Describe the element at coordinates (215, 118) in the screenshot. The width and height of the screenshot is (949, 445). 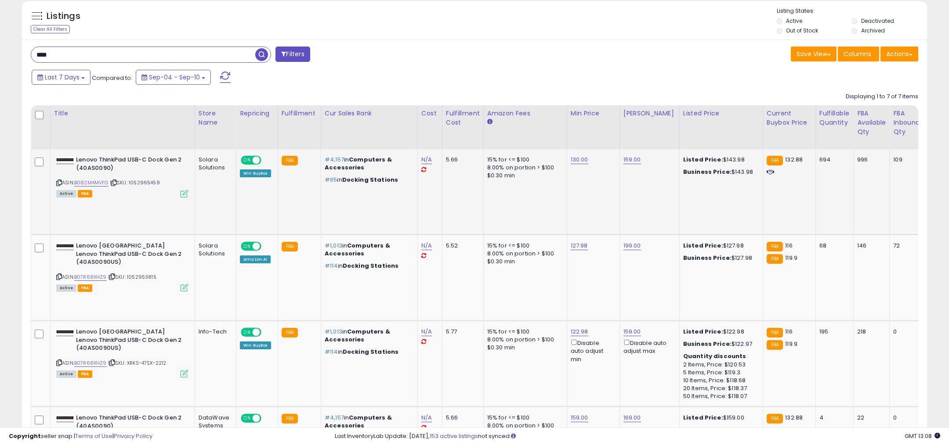
I see `div: Store Name` at that location.